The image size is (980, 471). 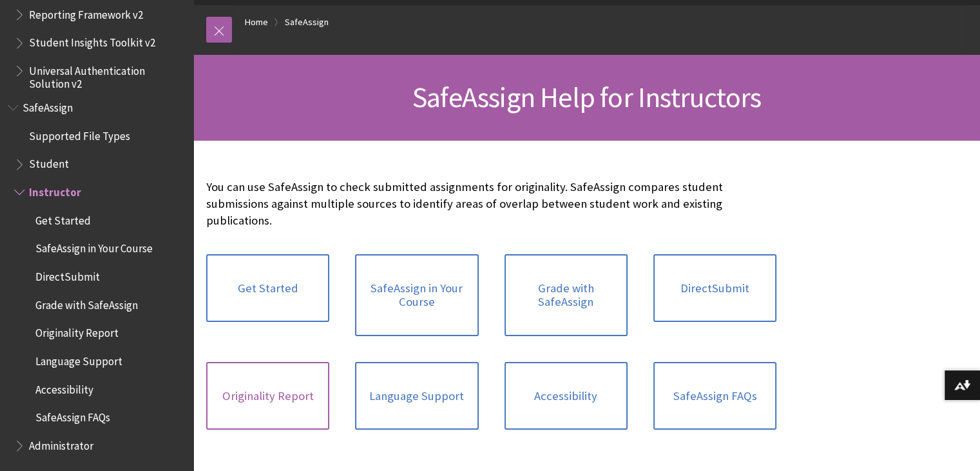 What do you see at coordinates (566, 295) in the screenshot?
I see `a: Grade with SafeAssign` at bounding box center [566, 295].